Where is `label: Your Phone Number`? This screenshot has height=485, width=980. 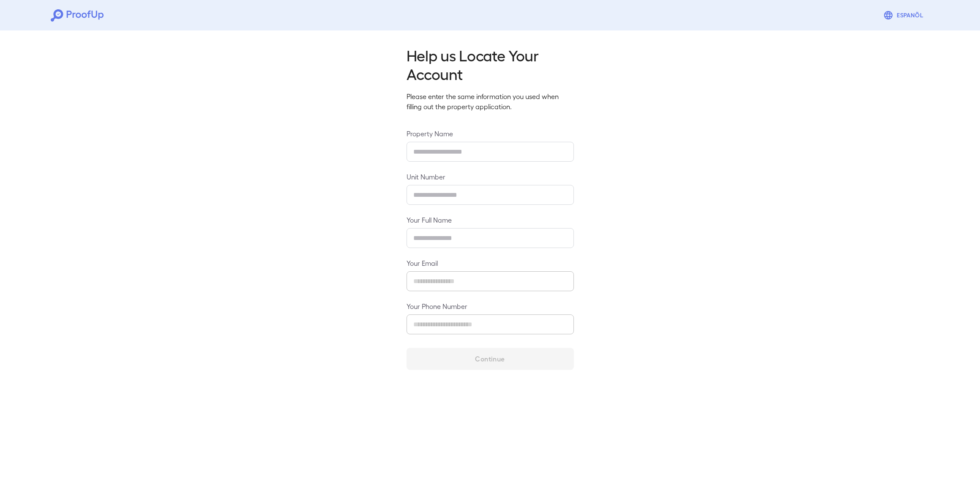 label: Your Phone Number is located at coordinates (490, 306).